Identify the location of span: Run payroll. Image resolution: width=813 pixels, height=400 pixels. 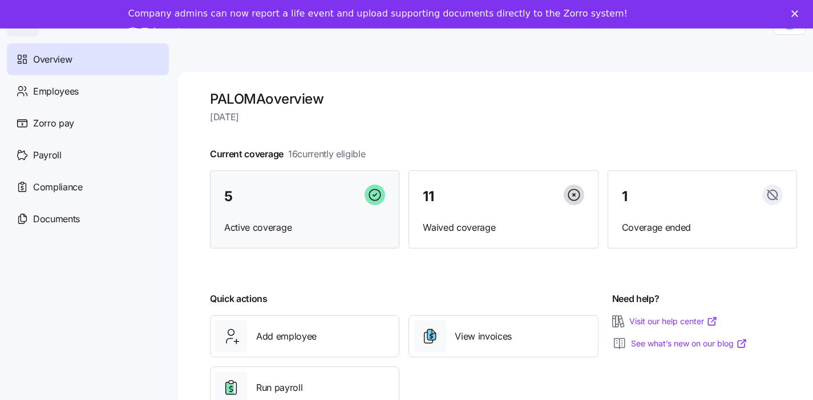
(279, 388).